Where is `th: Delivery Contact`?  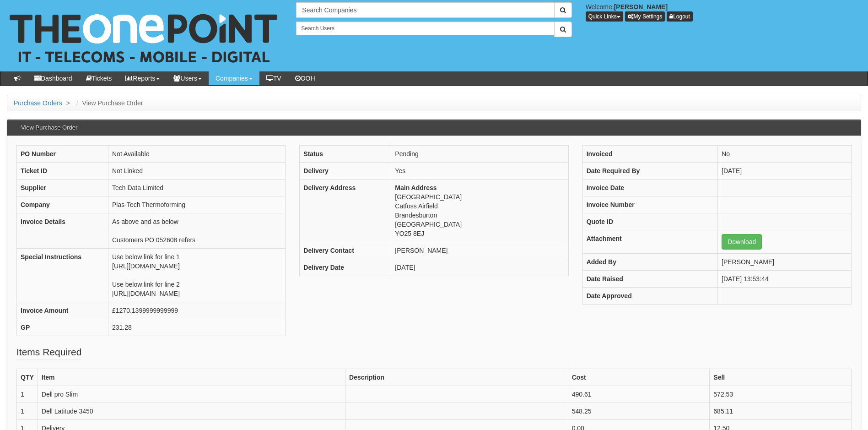
th: Delivery Contact is located at coordinates (345, 250).